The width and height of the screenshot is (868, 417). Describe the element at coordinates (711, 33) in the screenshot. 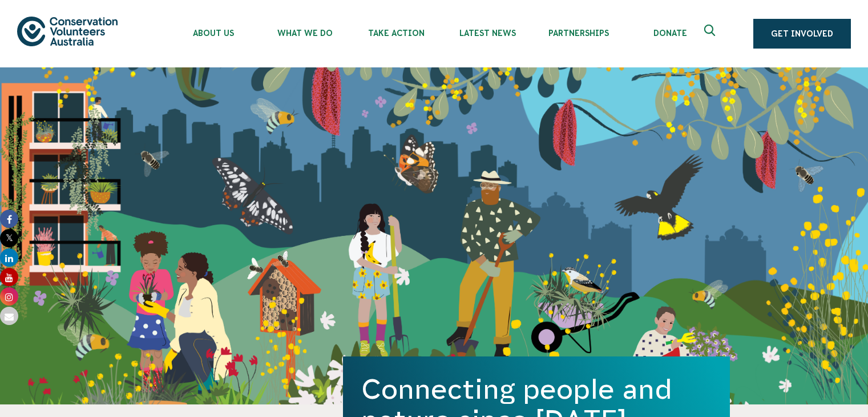

I see `span: Expand search box` at that location.